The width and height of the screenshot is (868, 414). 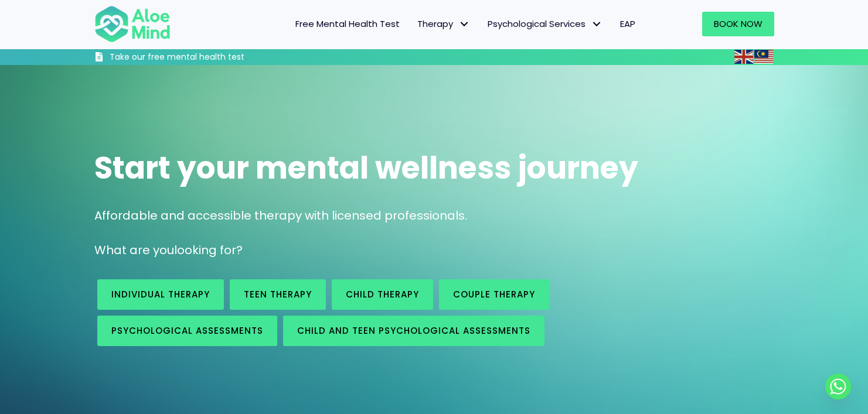 I want to click on span: Teen Therapy, so click(x=278, y=294).